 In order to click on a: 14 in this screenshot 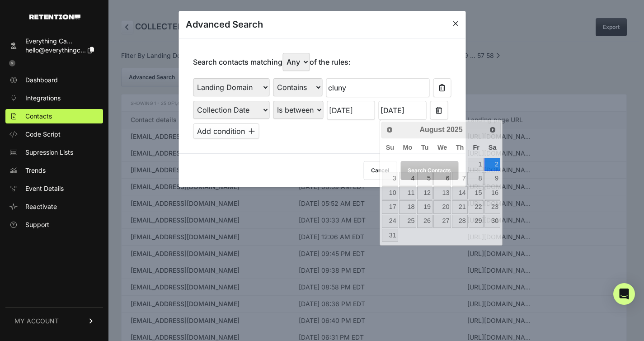, I will do `click(460, 193)`.